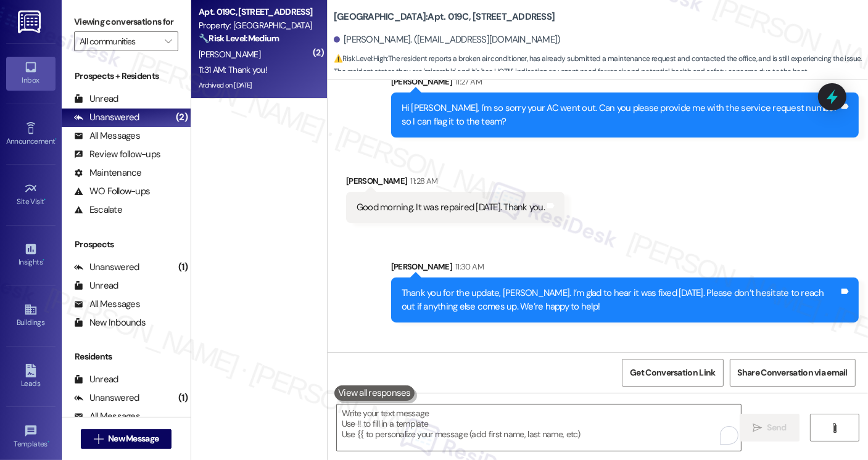 The width and height of the screenshot is (868, 460). I want to click on div: WO Follow-ups, so click(112, 191).